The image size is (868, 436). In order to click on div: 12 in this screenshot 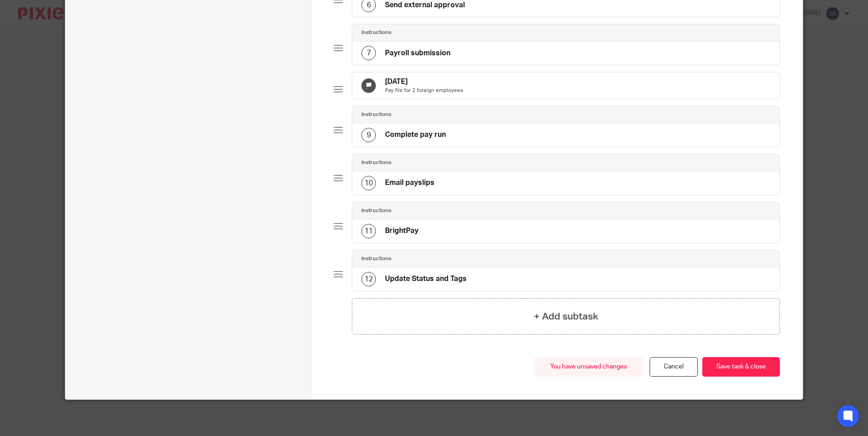, I will do `click(368, 280)`.